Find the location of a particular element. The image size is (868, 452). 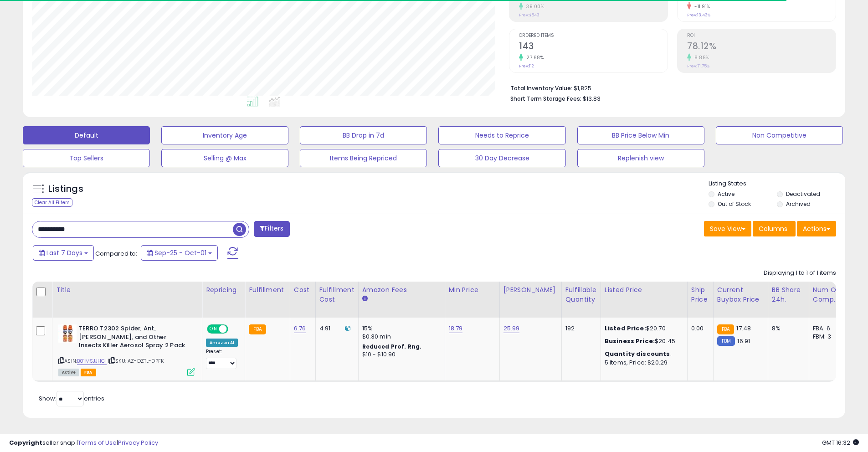

label: Out of Stock is located at coordinates (734, 204).